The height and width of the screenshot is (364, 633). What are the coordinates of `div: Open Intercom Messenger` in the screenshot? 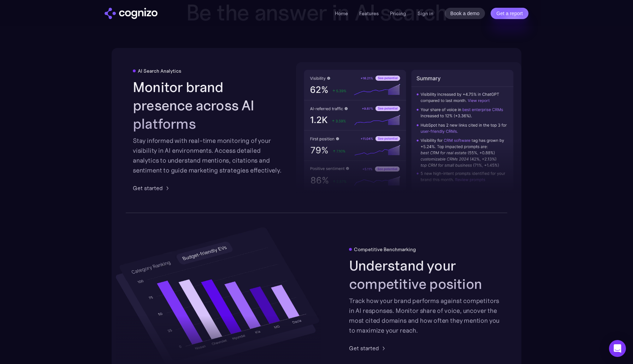 It's located at (617, 348).